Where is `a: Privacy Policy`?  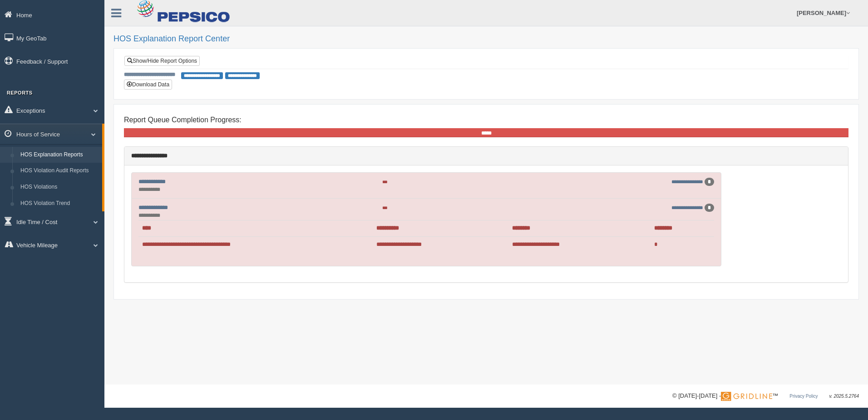 a: Privacy Policy is located at coordinates (804, 396).